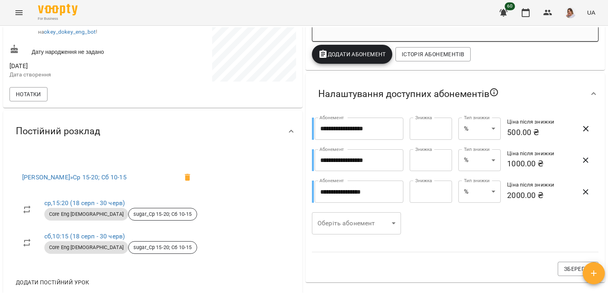 Image resolution: width=608 pixels, height=297 pixels. Describe the element at coordinates (433, 54) in the screenshot. I see `button: Історія абонементів` at that location.